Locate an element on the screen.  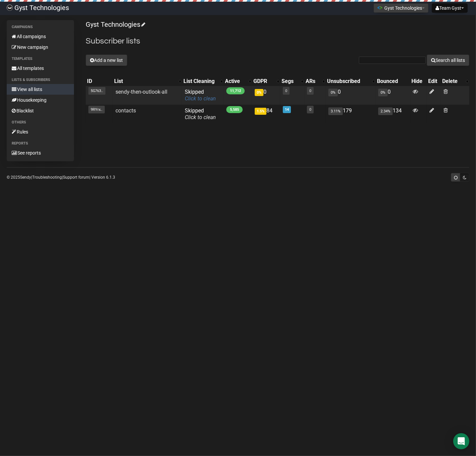
a: All campaigns is located at coordinates (40, 37).